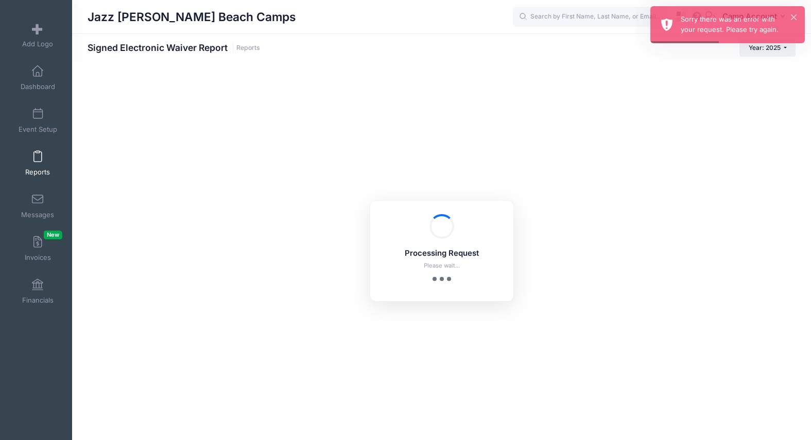 The width and height of the screenshot is (811, 440). What do you see at coordinates (38, 300) in the screenshot?
I see `span: Financials` at bounding box center [38, 300].